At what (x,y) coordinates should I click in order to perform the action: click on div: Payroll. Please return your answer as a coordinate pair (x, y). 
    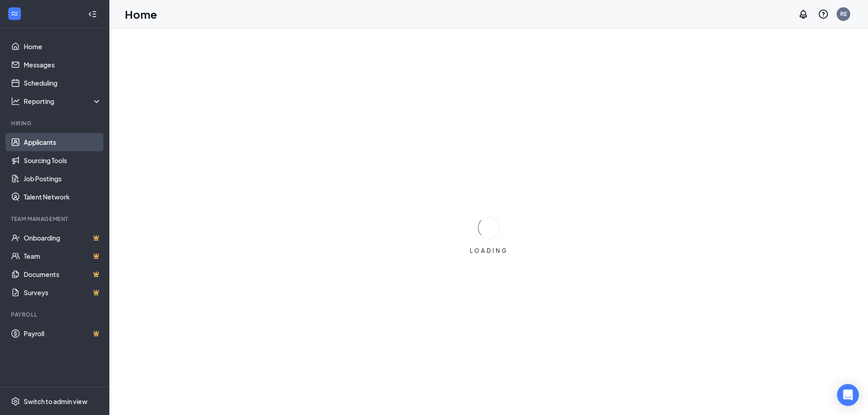
    Looking at the image, I should click on (55, 315).